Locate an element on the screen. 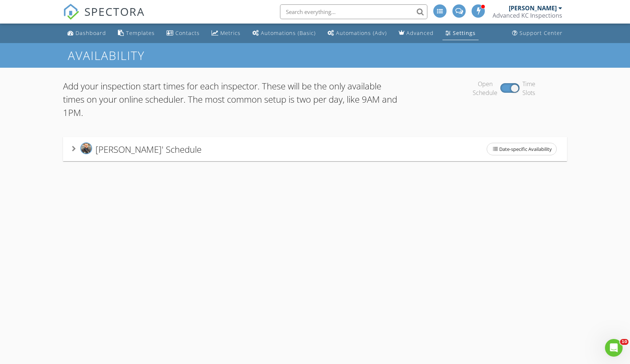  a: Templates is located at coordinates (136, 33).